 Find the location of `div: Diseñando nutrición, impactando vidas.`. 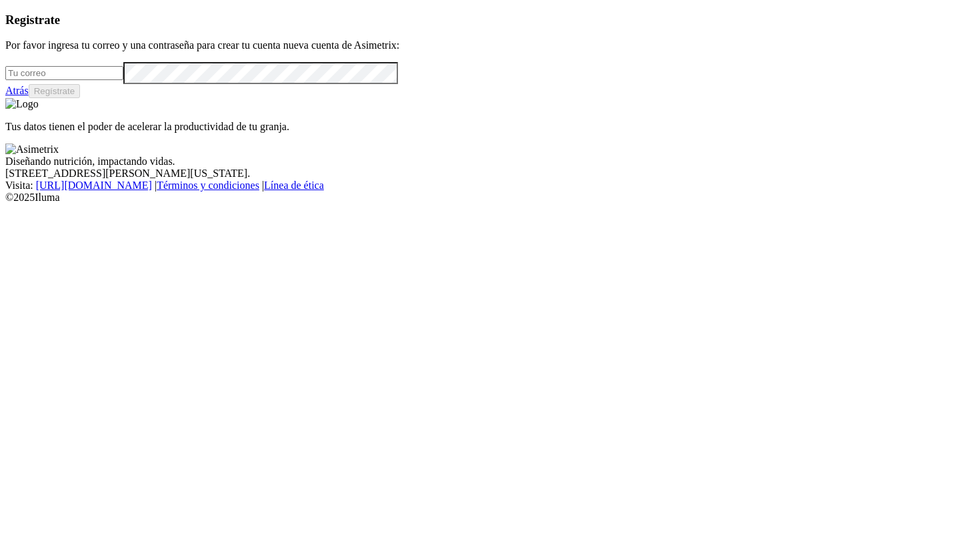

div: Diseñando nutrición, impactando vidas. is located at coordinates (490, 161).